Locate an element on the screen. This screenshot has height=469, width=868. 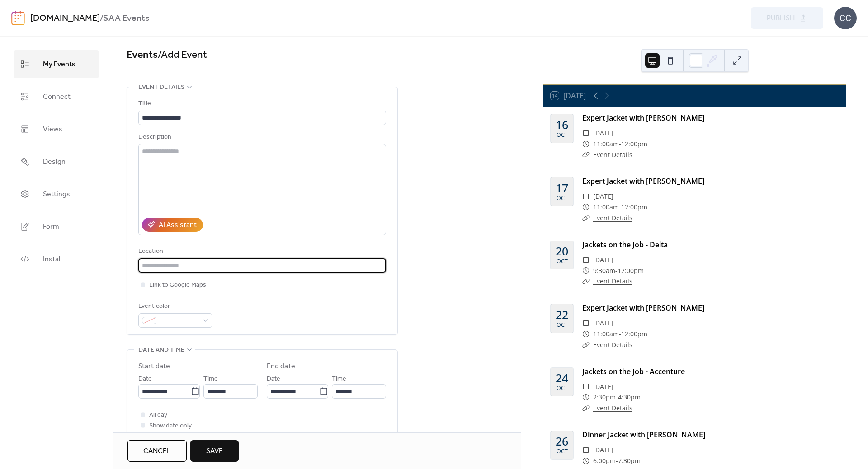
span: Show date only is located at coordinates (171, 426).